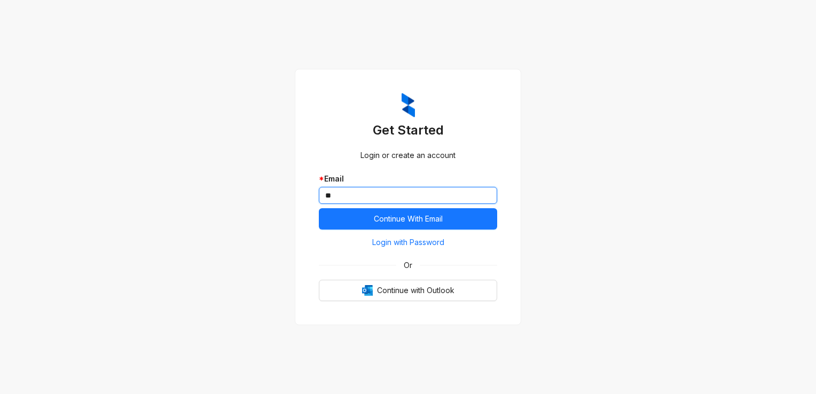 Image resolution: width=816 pixels, height=394 pixels. What do you see at coordinates (408, 266) in the screenshot?
I see `span: Or` at bounding box center [408, 266].